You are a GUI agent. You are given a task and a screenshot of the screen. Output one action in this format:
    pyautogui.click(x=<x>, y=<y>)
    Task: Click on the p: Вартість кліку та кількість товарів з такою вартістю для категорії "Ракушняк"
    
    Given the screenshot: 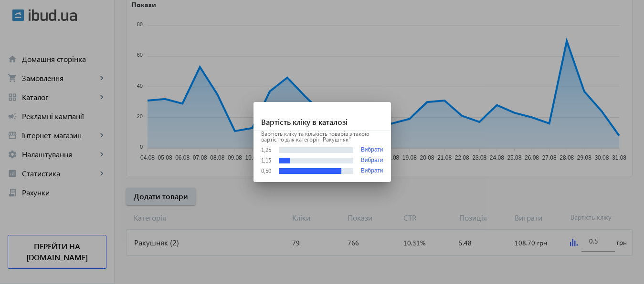 What is the action you would take?
    pyautogui.click(x=322, y=137)
    